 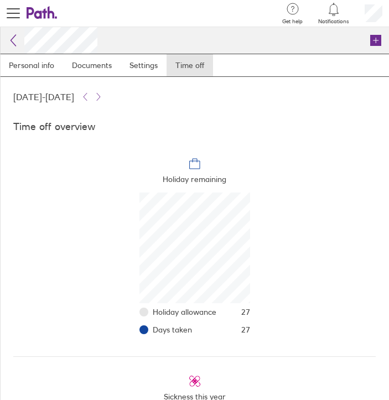 What do you see at coordinates (333, 22) in the screenshot?
I see `span: Notifications` at bounding box center [333, 22].